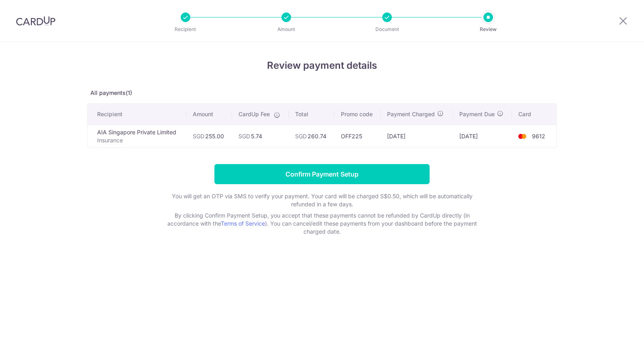 This screenshot has width=644, height=339. I want to click on td: 5.74, so click(260, 136).